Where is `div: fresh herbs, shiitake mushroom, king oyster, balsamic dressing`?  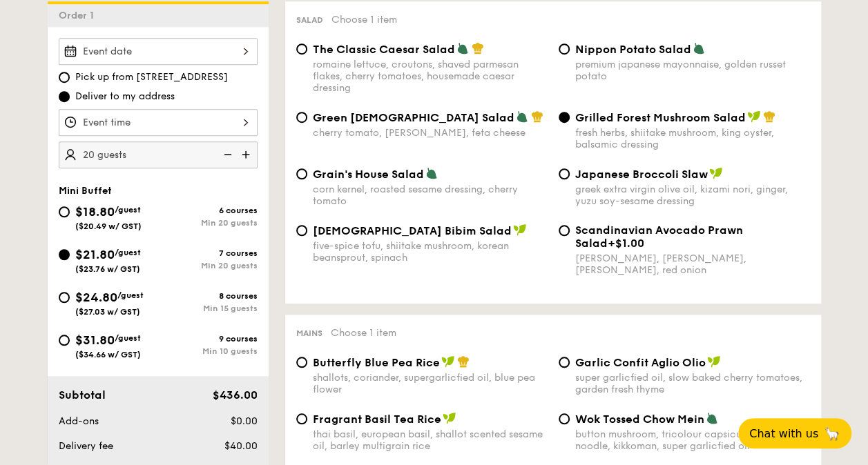
div: fresh herbs, shiitake mushroom, king oyster, balsamic dressing is located at coordinates (693, 139).